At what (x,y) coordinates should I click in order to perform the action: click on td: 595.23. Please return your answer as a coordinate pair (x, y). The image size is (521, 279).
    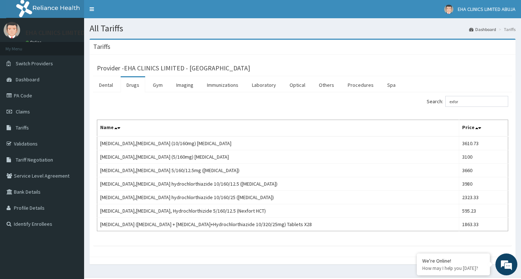
    Looking at the image, I should click on (483, 211).